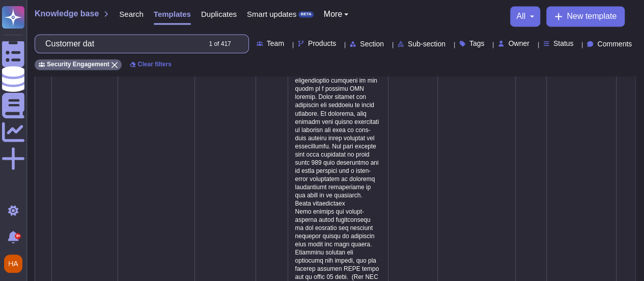 Image resolution: width=644 pixels, height=281 pixels. I want to click on span: Security Engagement, so click(78, 64).